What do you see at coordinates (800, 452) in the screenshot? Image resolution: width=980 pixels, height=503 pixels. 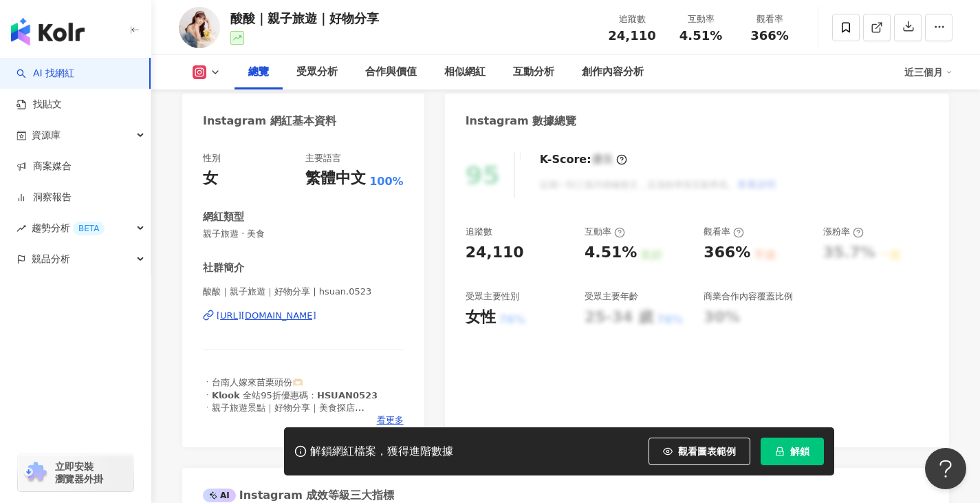 I see `span: 解鎖` at bounding box center [800, 452].